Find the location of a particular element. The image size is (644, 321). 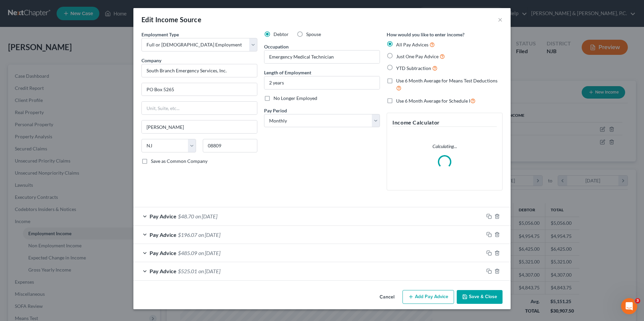

label: How would you like to enter income? is located at coordinates (425, 34).